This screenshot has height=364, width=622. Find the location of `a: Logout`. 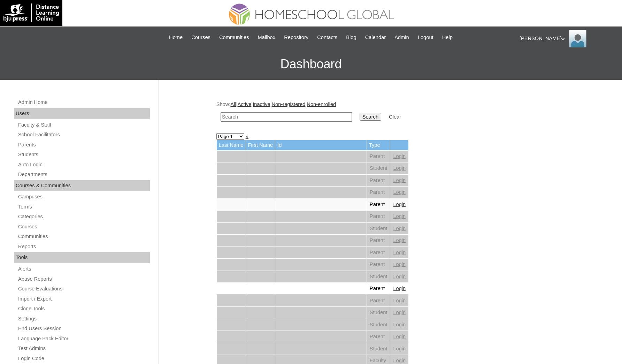

a: Logout is located at coordinates (426, 38).